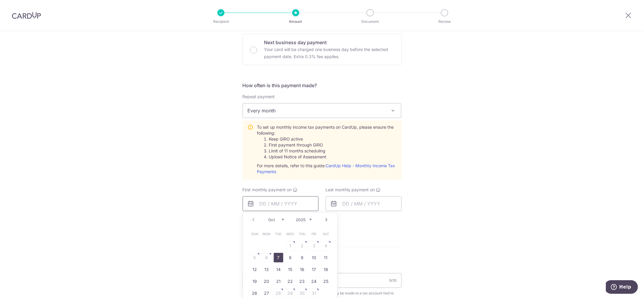  I want to click on li: Keep GIRO active, so click(333, 139).